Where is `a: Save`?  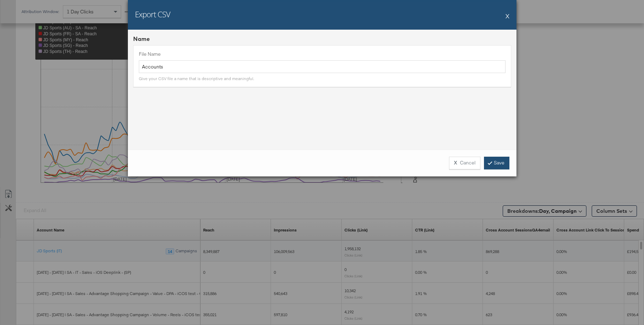
a: Save is located at coordinates (497, 163).